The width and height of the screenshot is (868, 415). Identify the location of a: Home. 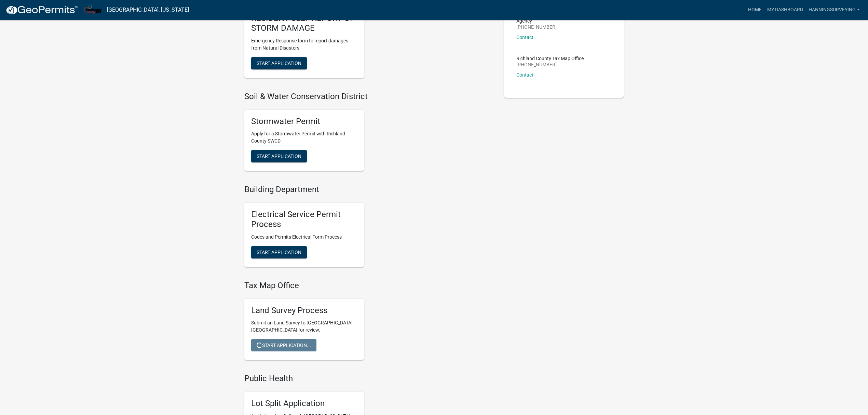
(755, 10).